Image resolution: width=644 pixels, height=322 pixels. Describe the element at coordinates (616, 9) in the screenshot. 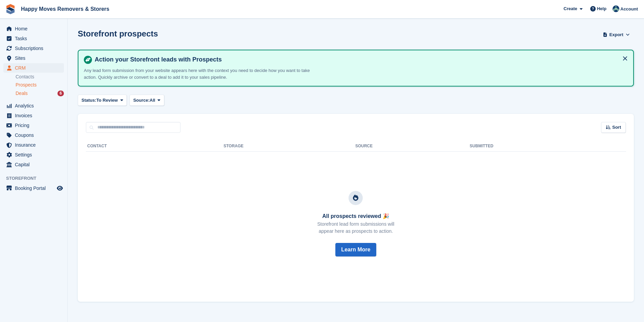

I see `img: Admin` at that location.